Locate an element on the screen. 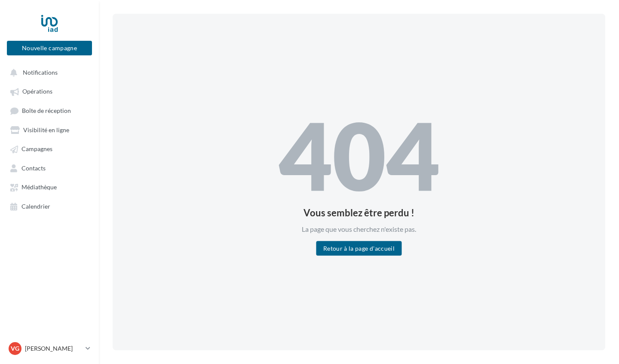  a: Calendrier is located at coordinates (50, 206).